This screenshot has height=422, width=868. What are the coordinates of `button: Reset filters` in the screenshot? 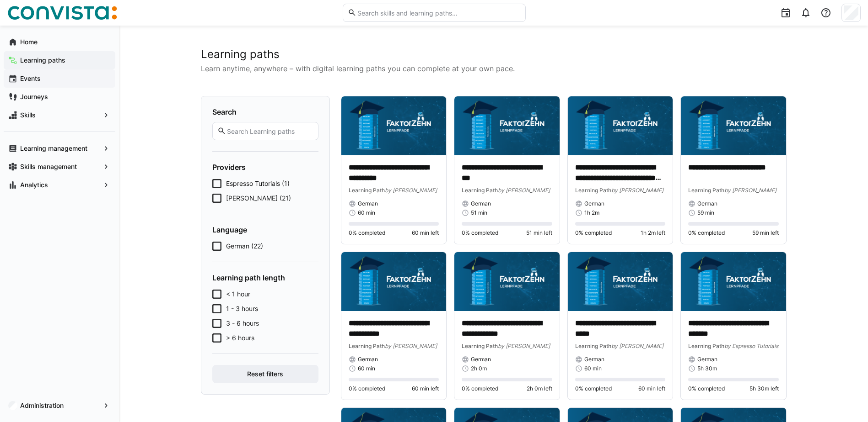 It's located at (266, 374).